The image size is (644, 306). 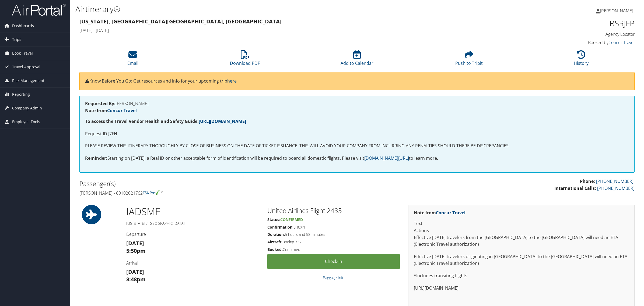 What do you see at coordinates (17, 40) in the screenshot?
I see `span: Trips` at bounding box center [17, 40].